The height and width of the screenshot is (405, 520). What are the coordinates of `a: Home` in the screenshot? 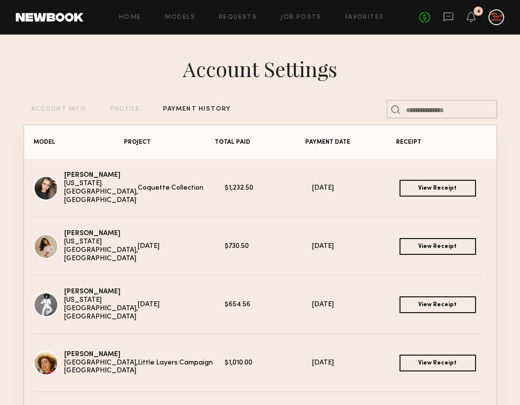 It's located at (130, 17).